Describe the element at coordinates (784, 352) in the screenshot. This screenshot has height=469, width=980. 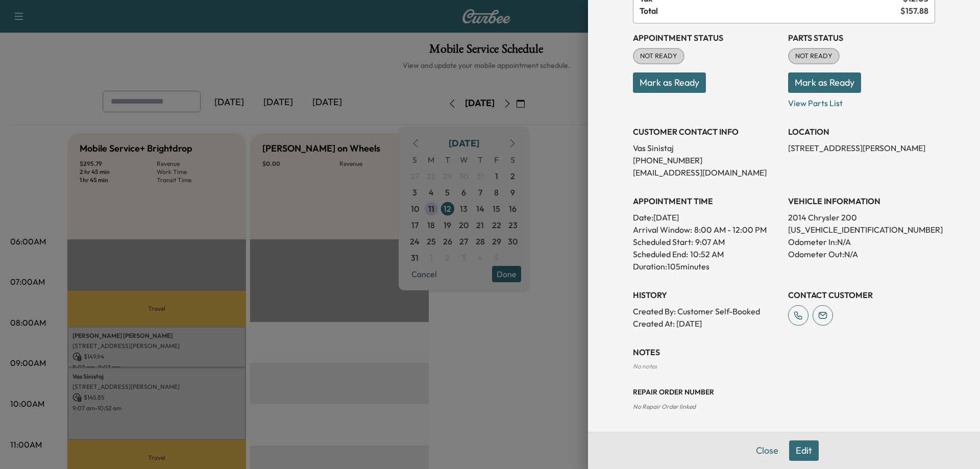
I see `h3: NOTES` at that location.